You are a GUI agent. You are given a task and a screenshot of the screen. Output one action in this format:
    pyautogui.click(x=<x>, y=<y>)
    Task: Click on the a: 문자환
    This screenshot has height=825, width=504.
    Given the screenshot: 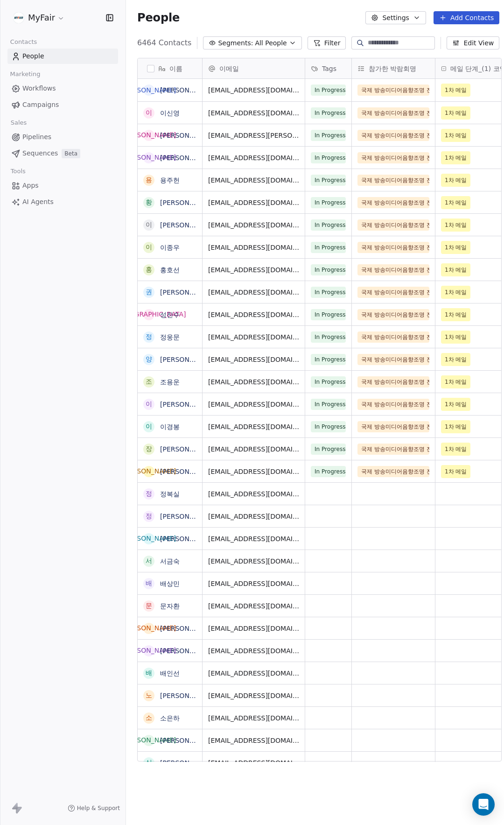 What is the action you would take?
    pyautogui.click(x=170, y=606)
    